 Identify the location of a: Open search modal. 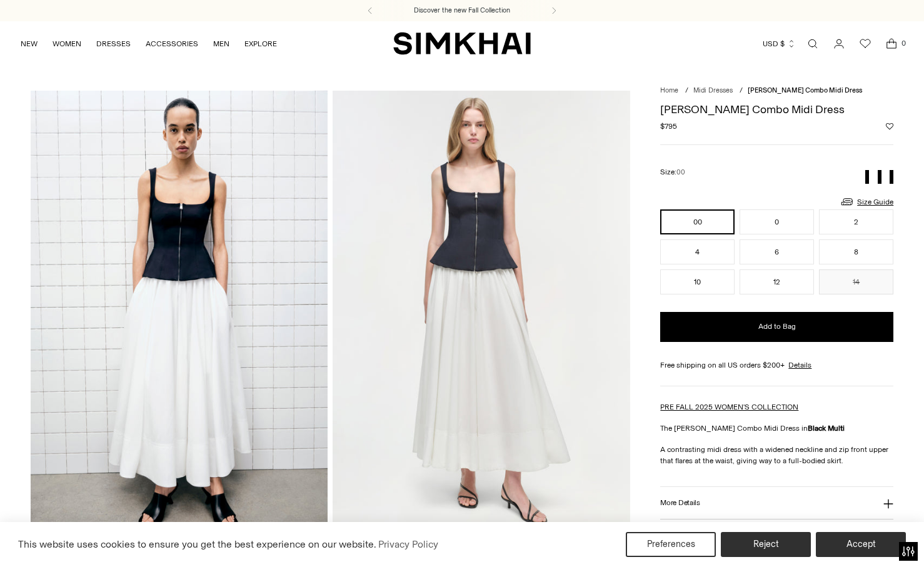
(813, 44).